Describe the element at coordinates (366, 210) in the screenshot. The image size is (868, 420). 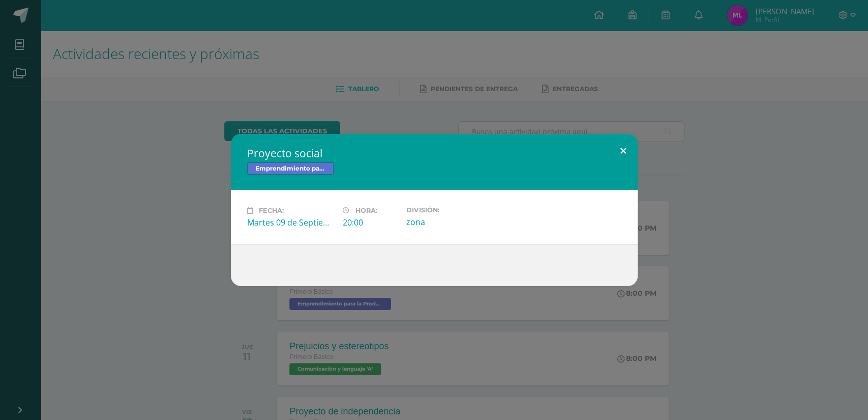
I see `span: Hora:` at that location.